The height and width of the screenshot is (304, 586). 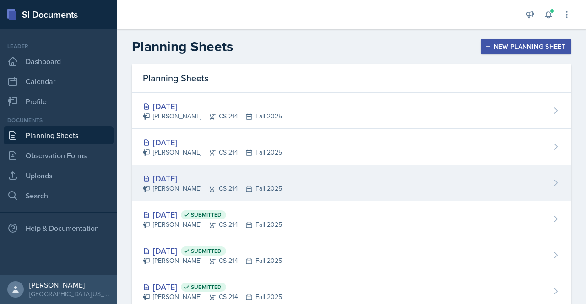 What do you see at coordinates (526, 47) in the screenshot?
I see `button: New Planning Sheet` at bounding box center [526, 47].